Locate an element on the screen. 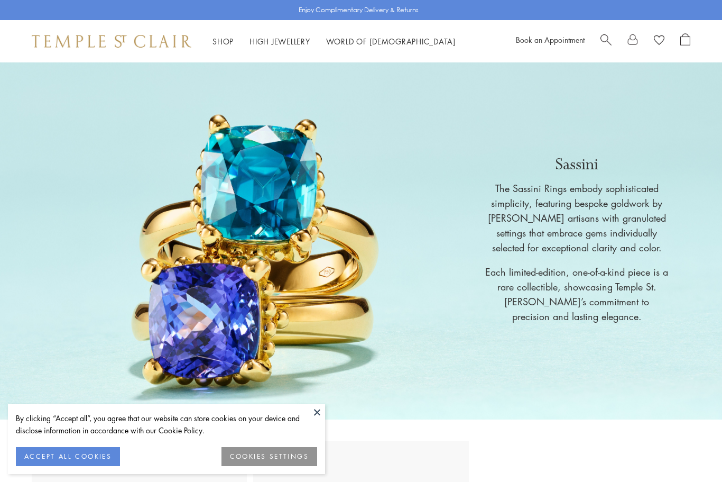  div: By clicking “Accept all”, you agree that our website can store cookies on your device and disclos... is located at coordinates (167, 424).